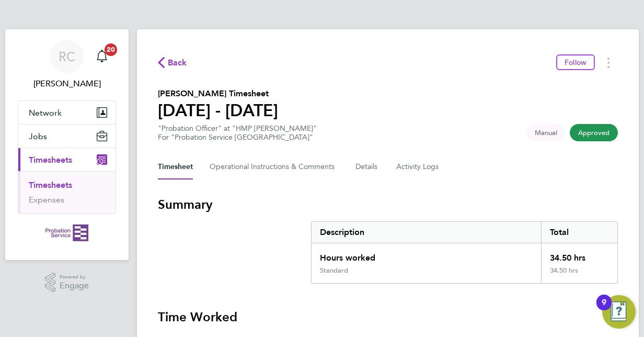 The image size is (644, 337). I want to click on span: This timesheet has been approved., so click(593, 133).